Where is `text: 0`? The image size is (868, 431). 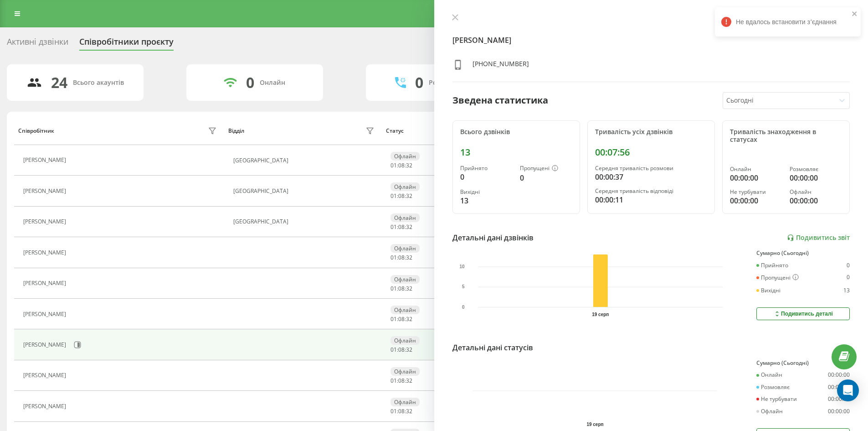 text: 0 is located at coordinates (463, 307).